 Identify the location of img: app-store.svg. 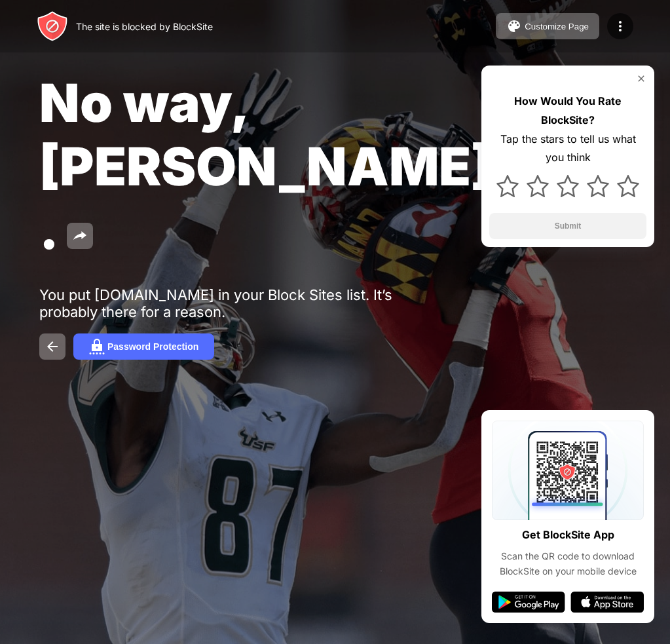
(607, 602).